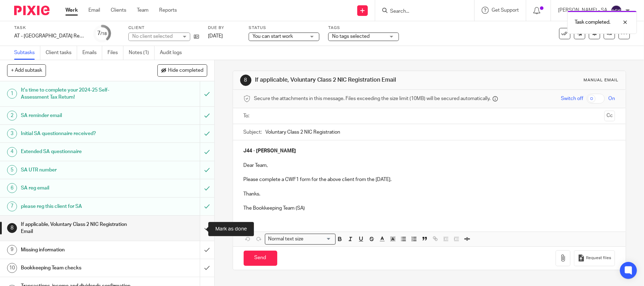  I want to click on a: Clients, so click(119, 10).